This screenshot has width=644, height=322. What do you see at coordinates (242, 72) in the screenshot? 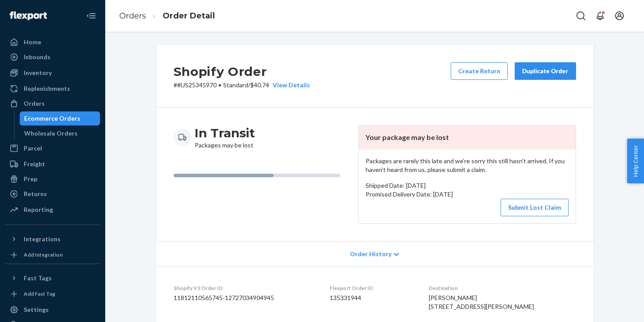
I see `h2: Shopify Order` at bounding box center [242, 72].